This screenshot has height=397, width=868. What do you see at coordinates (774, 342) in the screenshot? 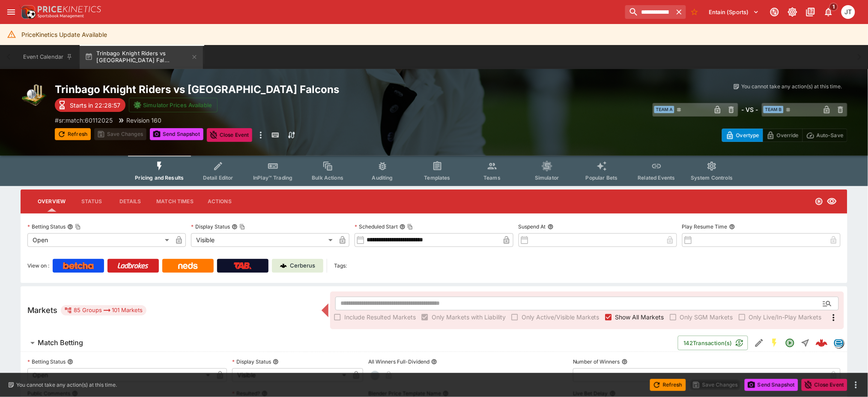
I see `button: SGM Enabled` at bounding box center [774, 342].